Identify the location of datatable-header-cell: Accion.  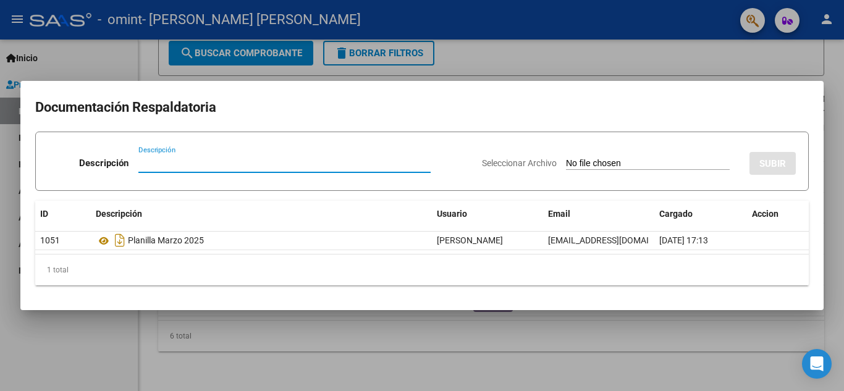
(778, 214).